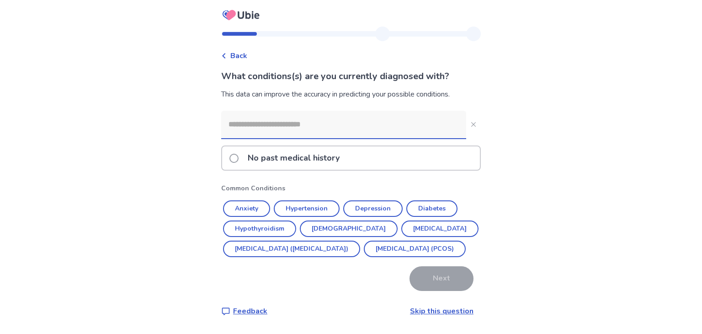  What do you see at coordinates (351, 188) in the screenshot?
I see `p: Common Conditions` at bounding box center [351, 188].